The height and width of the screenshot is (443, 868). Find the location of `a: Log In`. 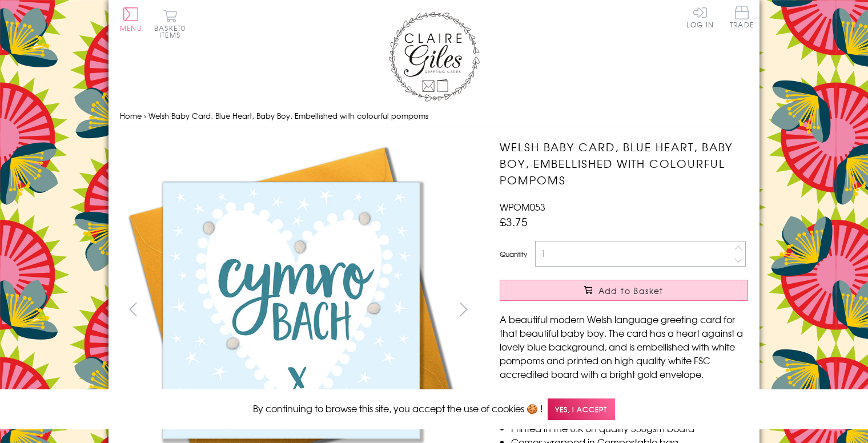

a: Log In is located at coordinates (700, 16).